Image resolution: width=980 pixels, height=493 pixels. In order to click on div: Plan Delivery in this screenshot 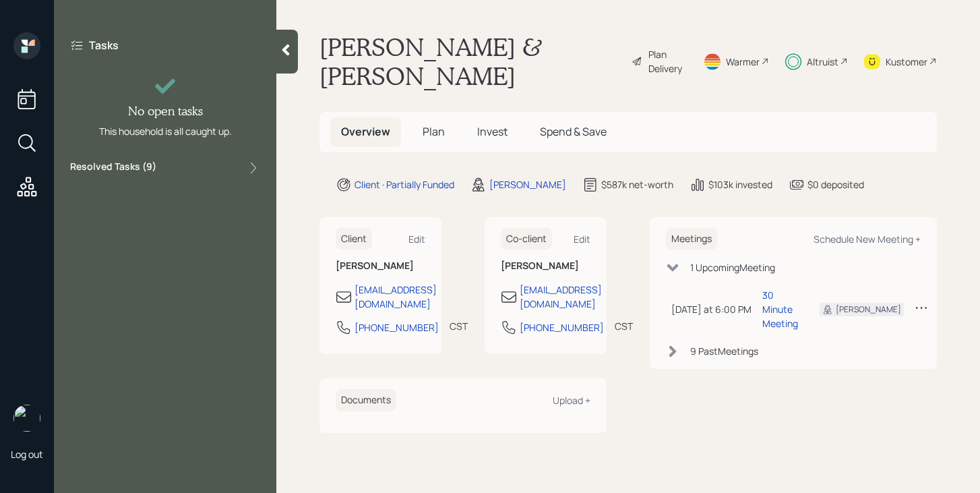, I will do `click(668, 61)`.